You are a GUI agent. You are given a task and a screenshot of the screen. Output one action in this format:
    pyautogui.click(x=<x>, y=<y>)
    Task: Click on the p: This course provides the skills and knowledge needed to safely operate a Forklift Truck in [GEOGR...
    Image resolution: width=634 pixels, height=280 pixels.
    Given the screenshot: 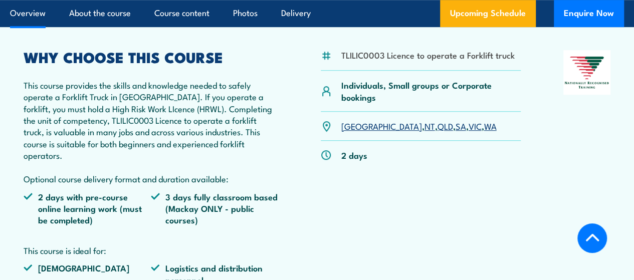 What is the action you would take?
    pyautogui.click(x=151, y=132)
    